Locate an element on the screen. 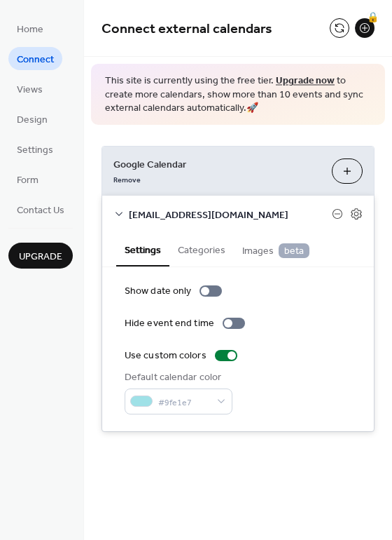 The width and height of the screenshot is (392, 540). a: Contact Us is located at coordinates (41, 209).